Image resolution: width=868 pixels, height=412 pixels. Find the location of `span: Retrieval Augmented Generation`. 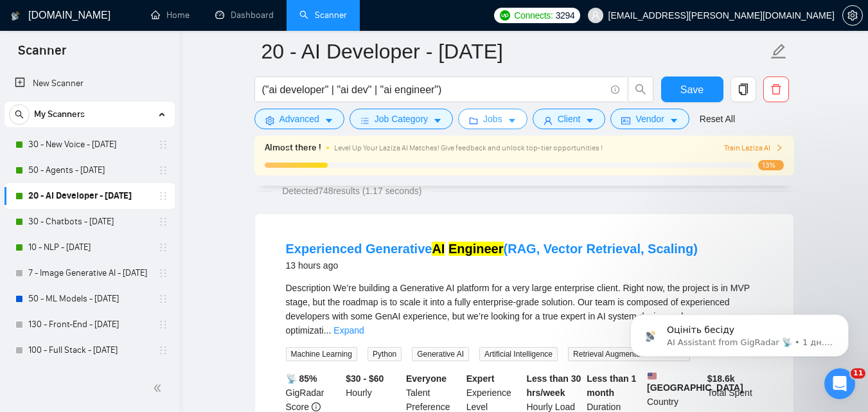

span: Retrieval Augmented Generation is located at coordinates (629, 354).